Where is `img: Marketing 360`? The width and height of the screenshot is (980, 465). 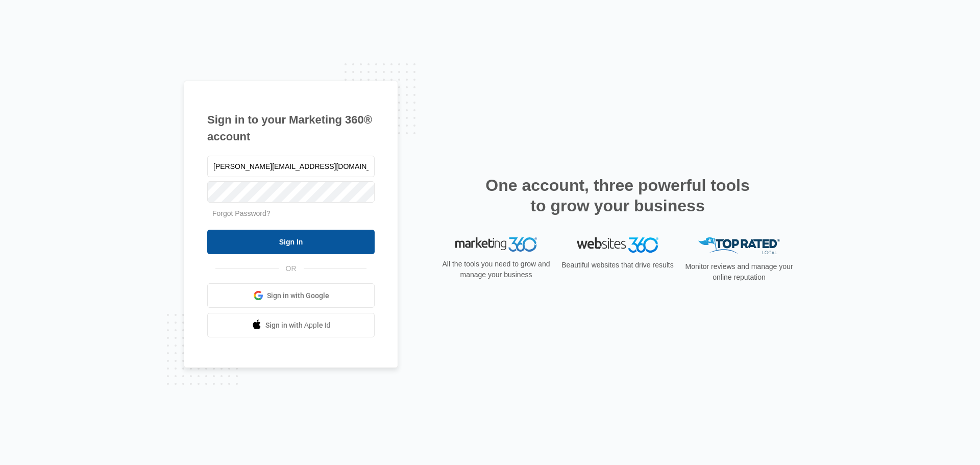 img: Marketing 360 is located at coordinates (496, 244).